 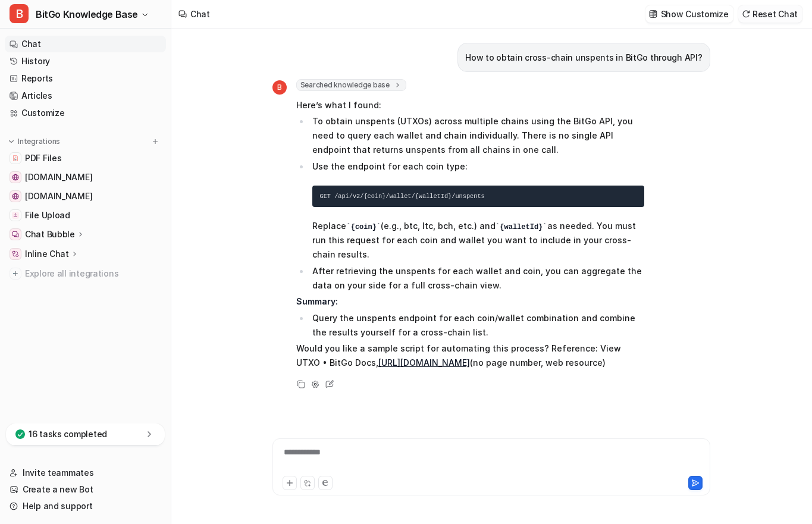 What do you see at coordinates (584, 57) in the screenshot?
I see `p: How to obtain cross-chain unspents in BitGo through API?` at bounding box center [584, 57].